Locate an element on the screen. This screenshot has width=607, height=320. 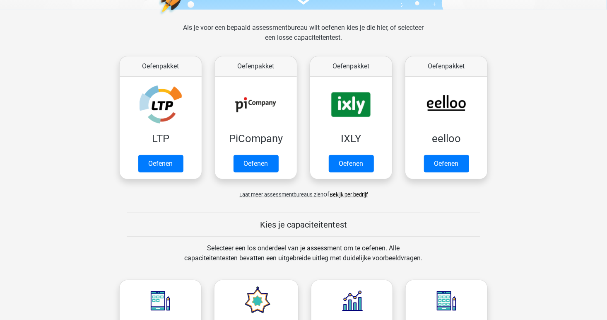
h5: Kies je capaciteitentest is located at coordinates (304, 225).